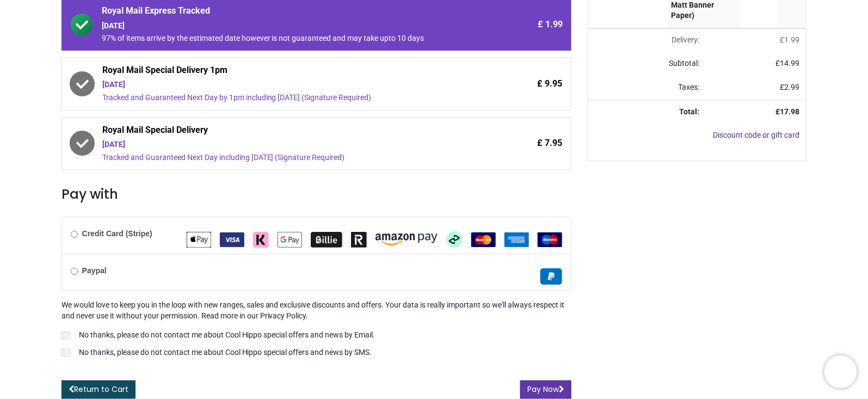 The width and height of the screenshot is (868, 399). Describe the element at coordinates (550, 84) in the screenshot. I see `span: £ 9.95` at that location.